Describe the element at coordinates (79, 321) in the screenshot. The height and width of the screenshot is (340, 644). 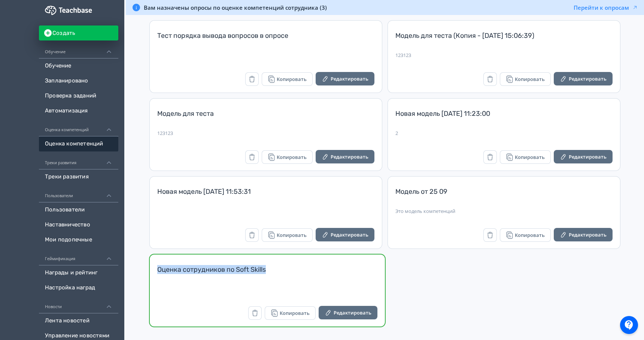
I see `a: Лента новостей` at that location.